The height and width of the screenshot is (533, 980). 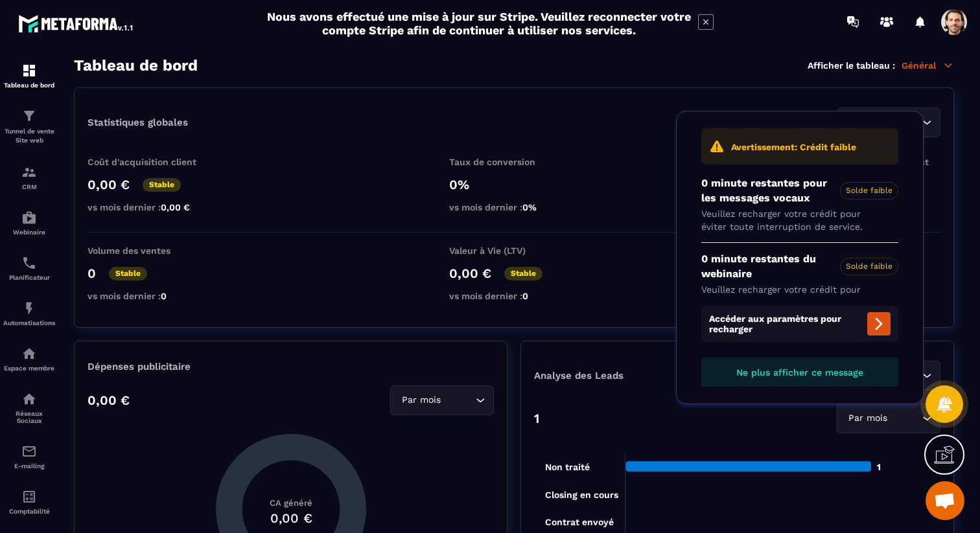 What do you see at coordinates (29, 511) in the screenshot?
I see `p: Comptabilité` at bounding box center [29, 511].